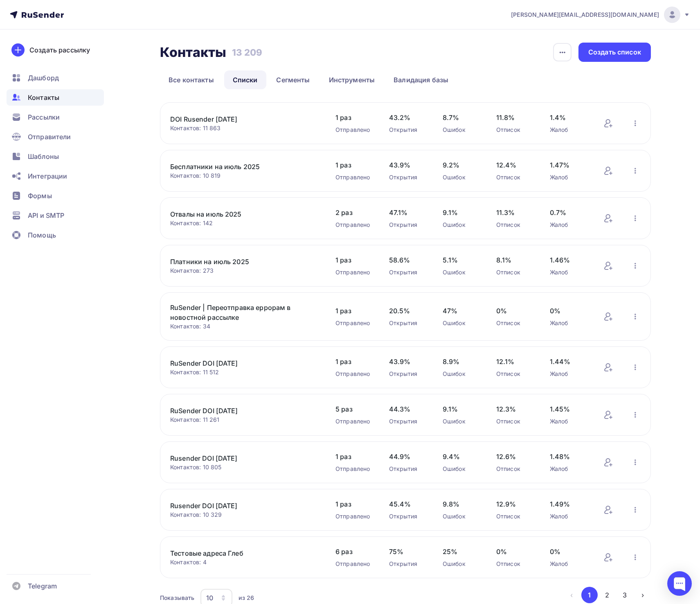 Image resolution: width=700 pixels, height=604 pixels. Describe the element at coordinates (408, 117) in the screenshot. I see `span: 43.2%` at that location.